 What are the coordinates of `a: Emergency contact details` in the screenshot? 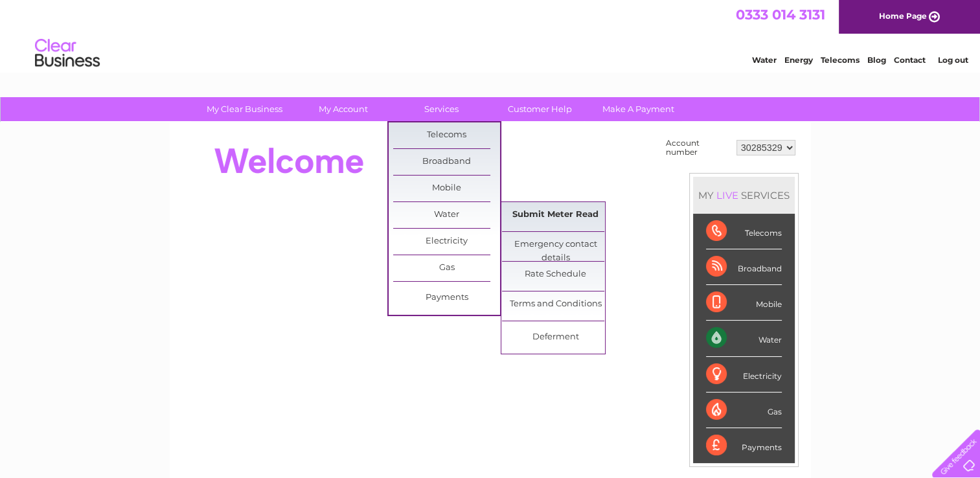 It's located at (555, 244).